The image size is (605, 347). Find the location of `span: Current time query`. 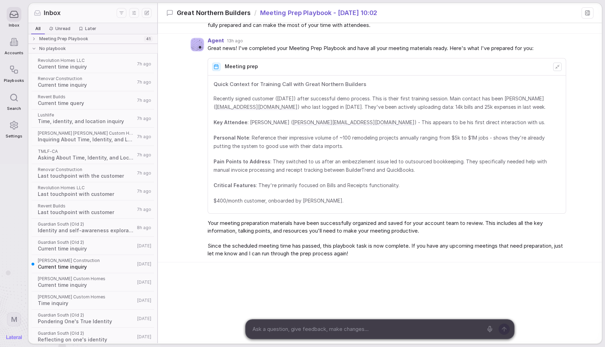

span: Current time query is located at coordinates (86, 103).